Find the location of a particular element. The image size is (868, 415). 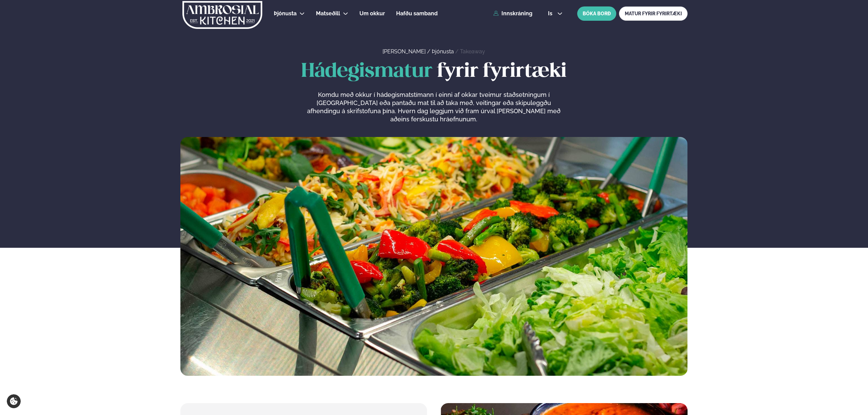

button: BÓKA BORÐ is located at coordinates (596, 14).